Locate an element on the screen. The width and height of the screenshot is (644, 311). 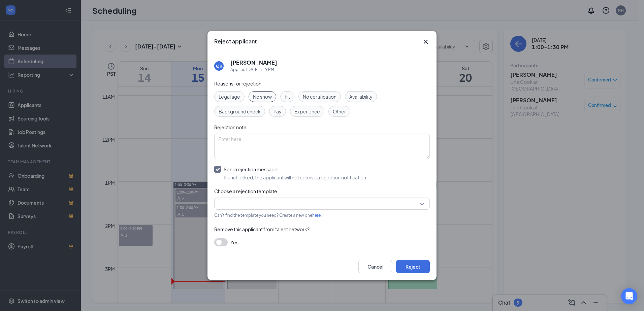
span: Reasons for rejection is located at coordinates (238, 83).